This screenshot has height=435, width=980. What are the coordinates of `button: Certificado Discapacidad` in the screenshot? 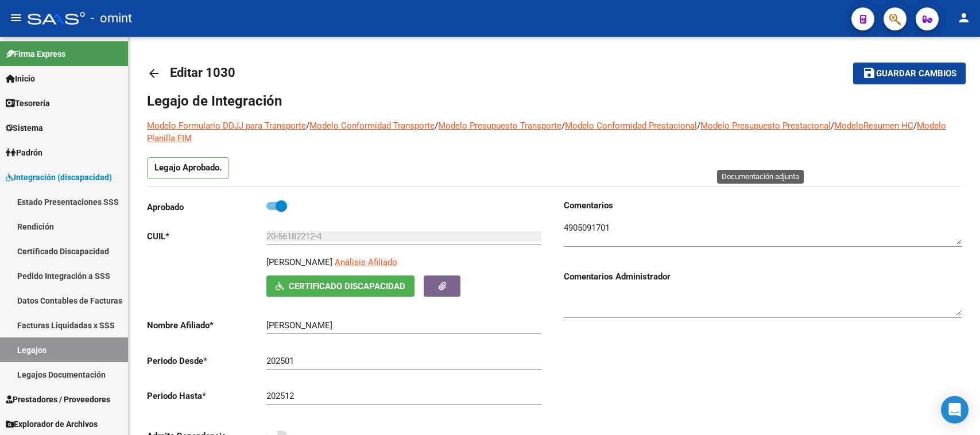 It's located at (341, 285).